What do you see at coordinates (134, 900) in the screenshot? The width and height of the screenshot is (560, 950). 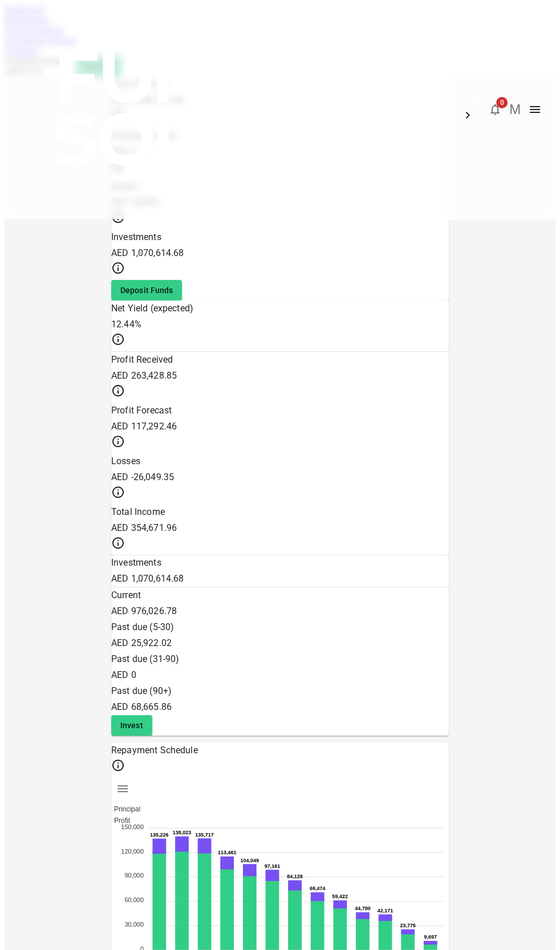 I see `tspan: 60,000` at bounding box center [134, 900].